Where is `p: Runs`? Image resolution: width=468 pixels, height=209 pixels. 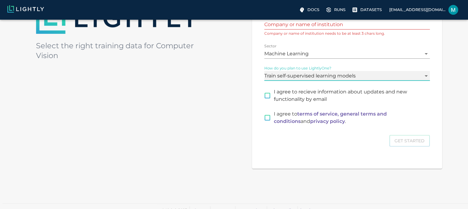
p: Runs is located at coordinates (340, 10).